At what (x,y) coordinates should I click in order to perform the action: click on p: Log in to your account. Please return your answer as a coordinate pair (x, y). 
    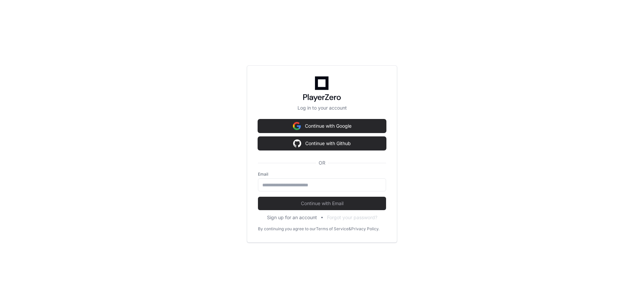
    Looking at the image, I should click on (322, 108).